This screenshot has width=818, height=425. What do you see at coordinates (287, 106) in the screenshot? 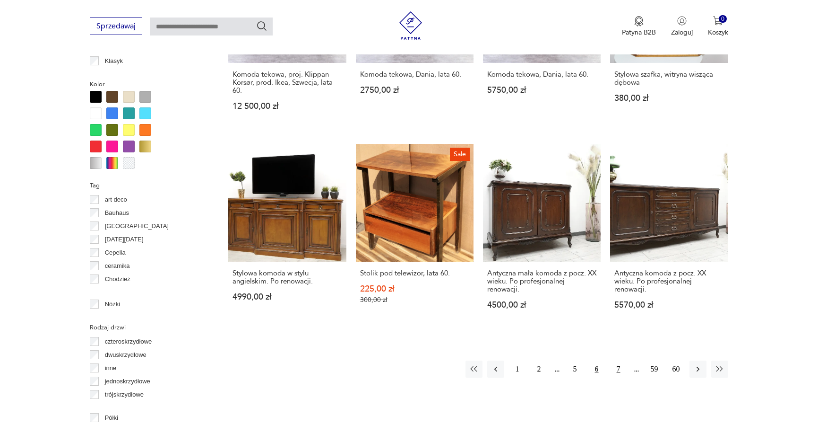
I see `p: 12 500,00 zł` at bounding box center [287, 106].